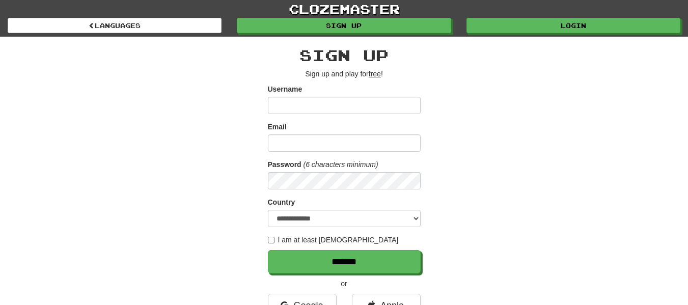 This screenshot has height=305, width=688. What do you see at coordinates (285, 89) in the screenshot?
I see `label: Username` at bounding box center [285, 89].